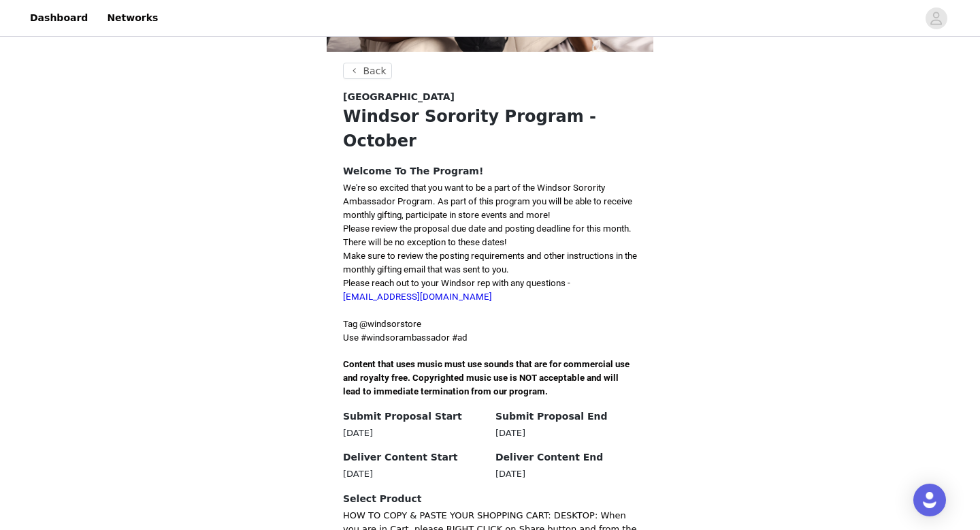 Image resolution: width=980 pixels, height=530 pixels. I want to click on h4: Submit Proposal Start, so click(414, 416).